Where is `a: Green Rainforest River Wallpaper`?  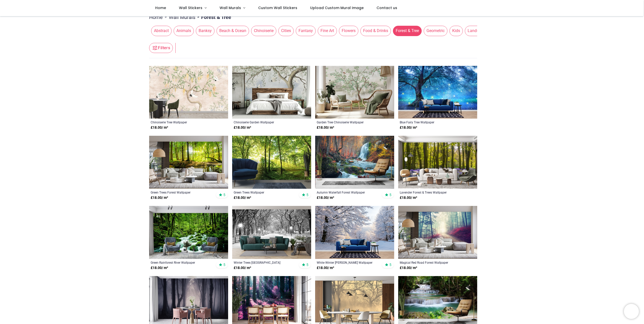
a: Green Rainforest River Wallpaper is located at coordinates (181, 262).